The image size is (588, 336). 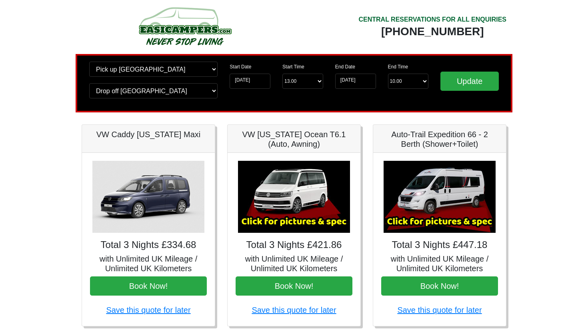 What do you see at coordinates (398, 67) in the screenshot?
I see `label: End Time` at bounding box center [398, 67].